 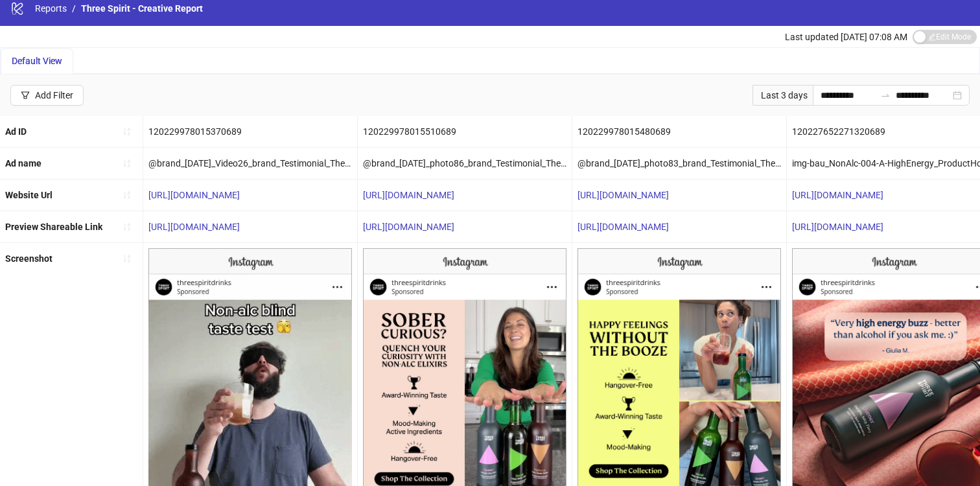 What do you see at coordinates (54, 95) in the screenshot?
I see `div: Add Filter` at bounding box center [54, 95].